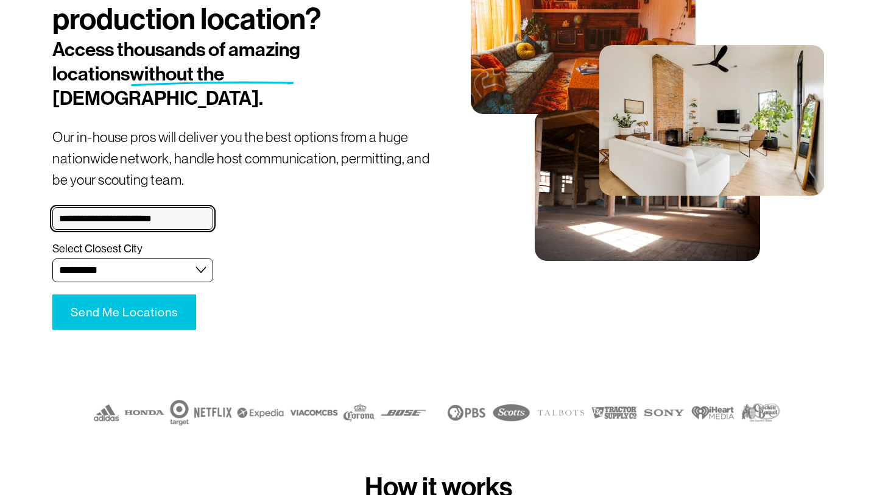 The width and height of the screenshot is (877, 495). What do you see at coordinates (97, 249) in the screenshot?
I see `span: Select Closest City` at bounding box center [97, 249].